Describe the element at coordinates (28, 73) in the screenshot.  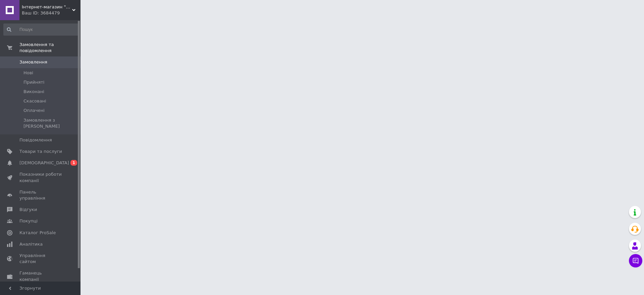
I see `span: Нові` at that location.